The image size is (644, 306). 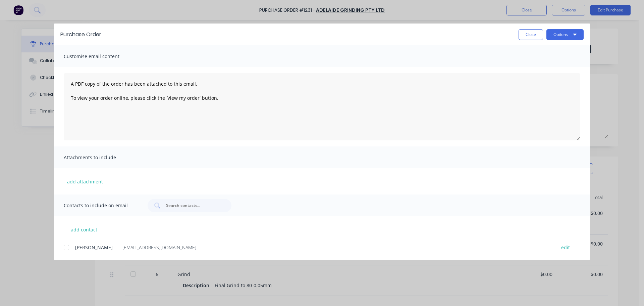 What do you see at coordinates (85, 181) in the screenshot?
I see `button: add attachment` at bounding box center [85, 181].